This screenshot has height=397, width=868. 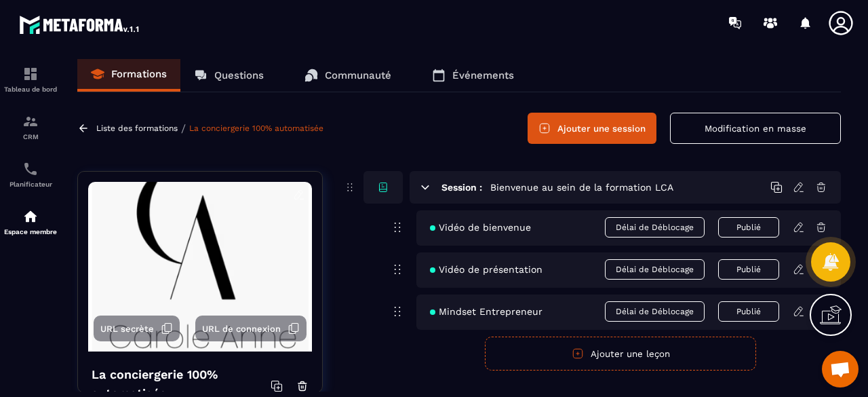 I want to click on p: Tableau de bord, so click(x=31, y=89).